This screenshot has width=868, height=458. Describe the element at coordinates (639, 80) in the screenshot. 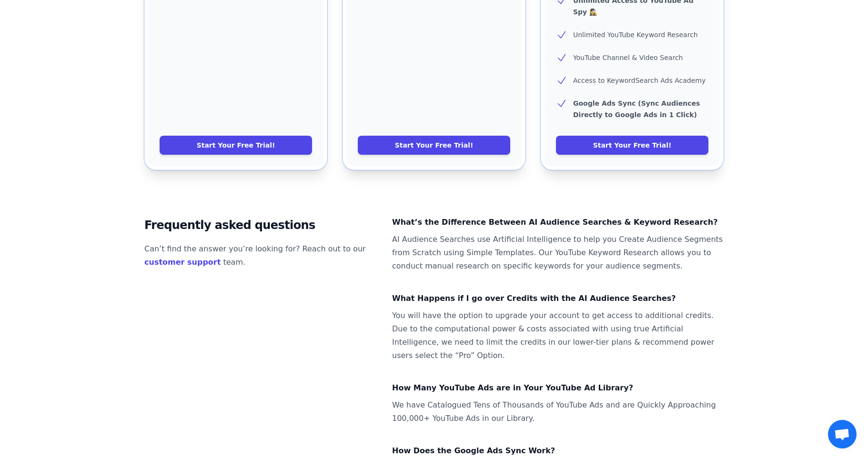

I see `span: Access to KeywordSearch Ads Academy` at that location.